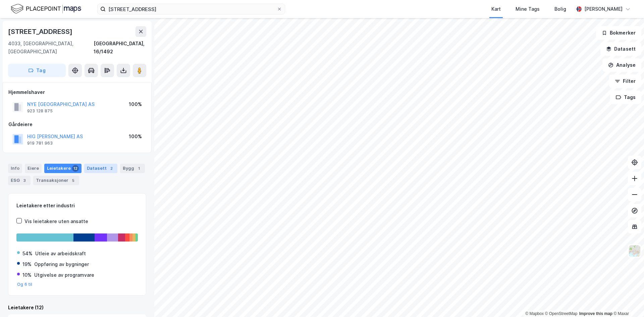 The height and width of the screenshot is (317, 644). What do you see at coordinates (77, 206) in the screenshot?
I see `div: Leietakere etter industri` at bounding box center [77, 206].